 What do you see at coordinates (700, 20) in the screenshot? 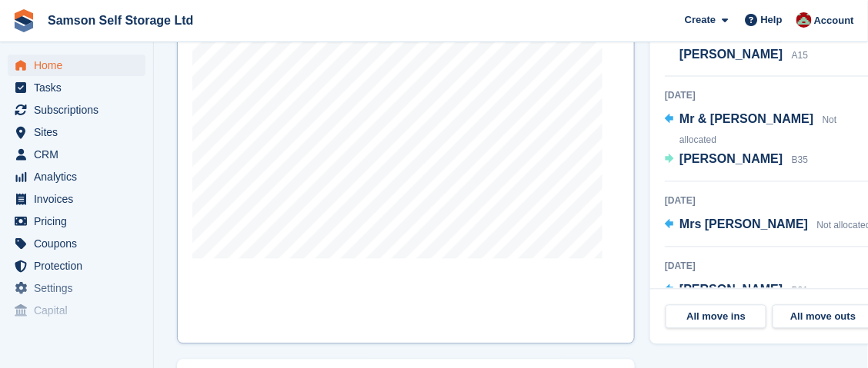
I see `span: Create` at bounding box center [700, 20].